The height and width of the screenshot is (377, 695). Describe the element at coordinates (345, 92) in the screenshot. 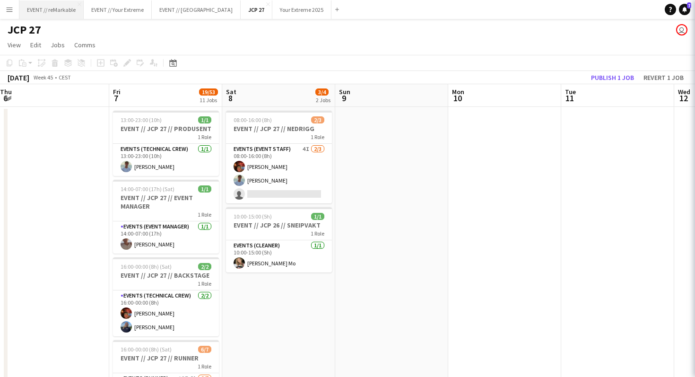

I see `span: Sun` at that location.